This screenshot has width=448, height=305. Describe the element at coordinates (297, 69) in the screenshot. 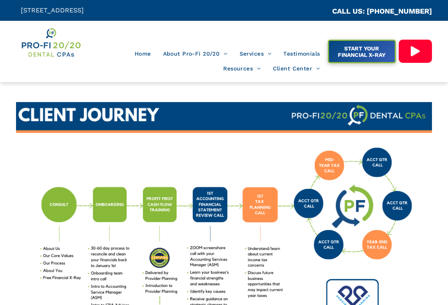

I see `a: Client Center` at that location.